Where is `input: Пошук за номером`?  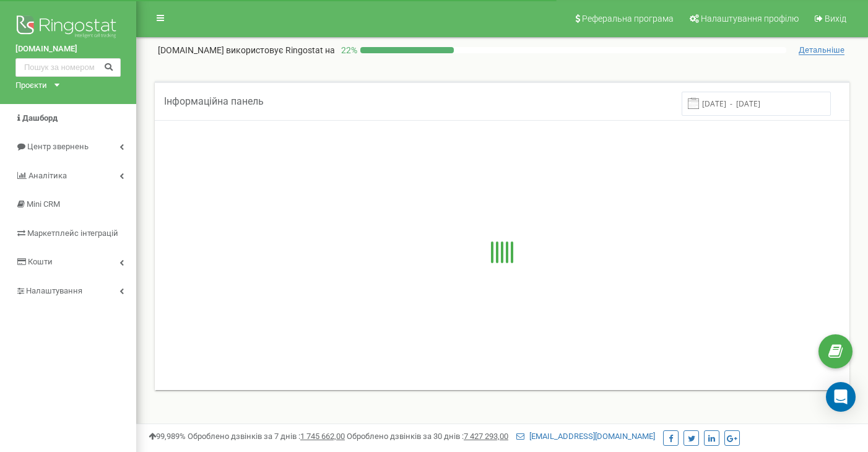
input: Пошук за номером is located at coordinates (68, 67).